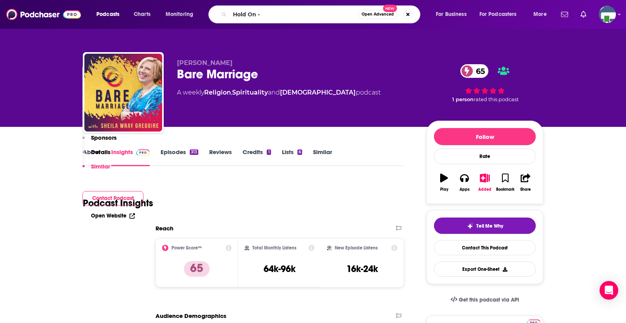 The image size is (626, 323). What do you see at coordinates (444, 182) in the screenshot?
I see `button: Play` at bounding box center [444, 182].